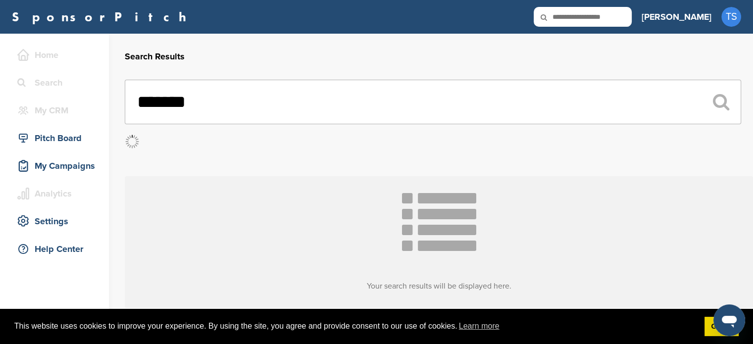 The image size is (753, 344). I want to click on a: Help Center, so click(54, 249).